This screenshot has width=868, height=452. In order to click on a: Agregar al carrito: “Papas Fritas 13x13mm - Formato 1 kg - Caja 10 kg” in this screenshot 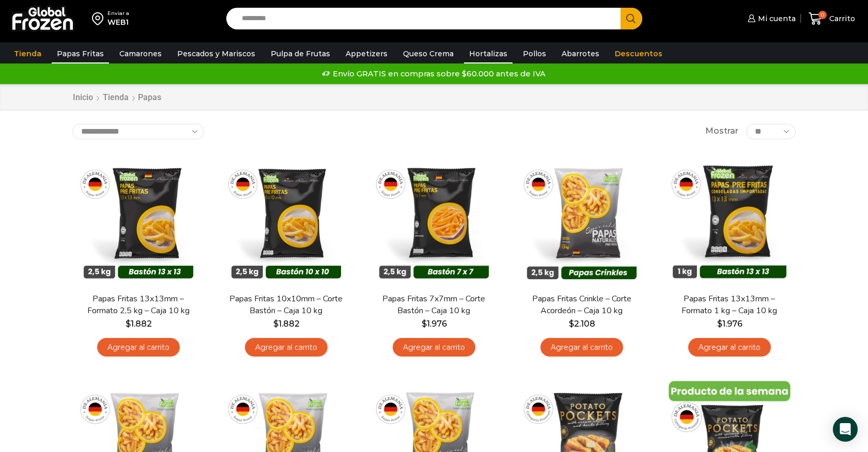, I will do `click(730, 348)`.